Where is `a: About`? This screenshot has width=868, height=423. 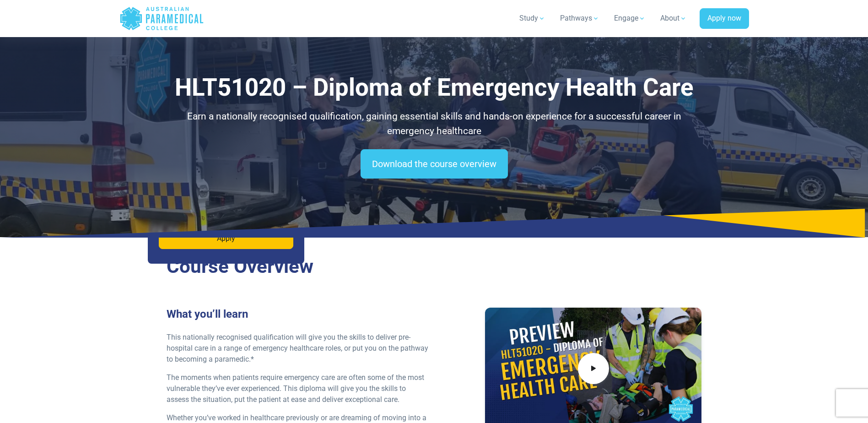
a: About is located at coordinates (674, 19).